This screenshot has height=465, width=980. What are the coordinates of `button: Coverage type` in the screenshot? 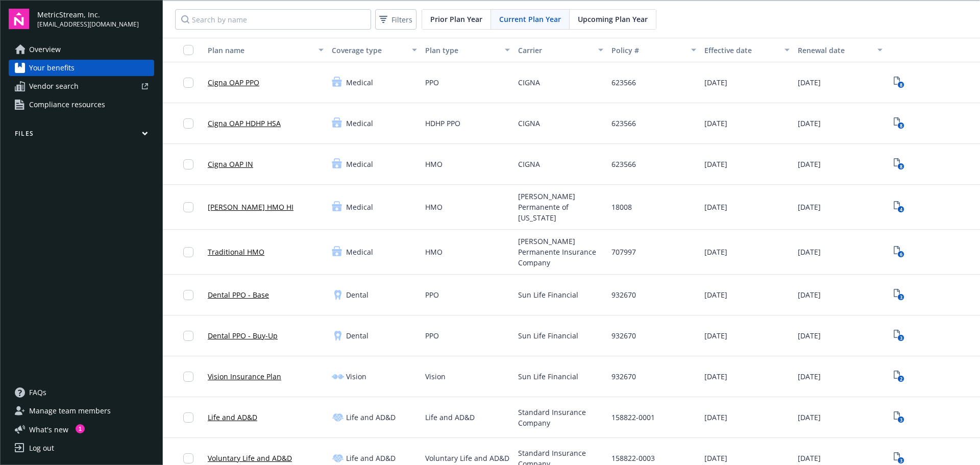 It's located at (374, 50).